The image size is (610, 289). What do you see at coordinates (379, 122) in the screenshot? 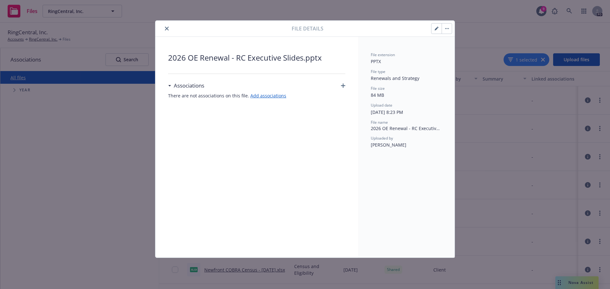
I see `span: File name` at bounding box center [379, 122].